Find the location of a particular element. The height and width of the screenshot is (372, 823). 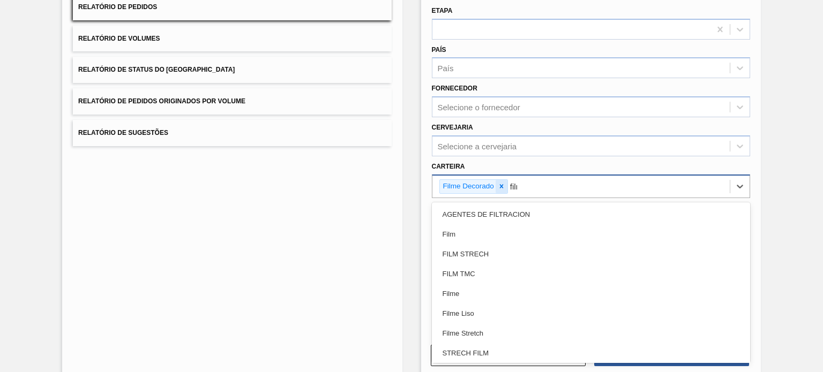

div: FILM STRECH is located at coordinates (591, 254).